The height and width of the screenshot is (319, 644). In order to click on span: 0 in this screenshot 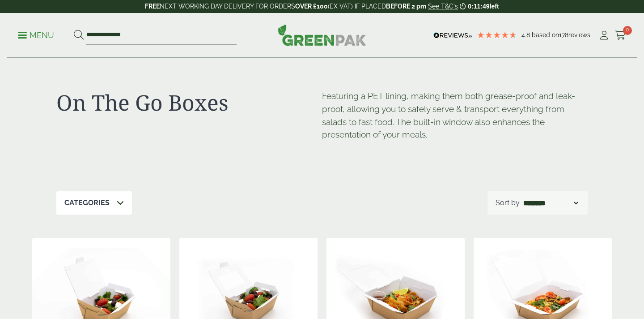, I will do `click(627, 30)`.